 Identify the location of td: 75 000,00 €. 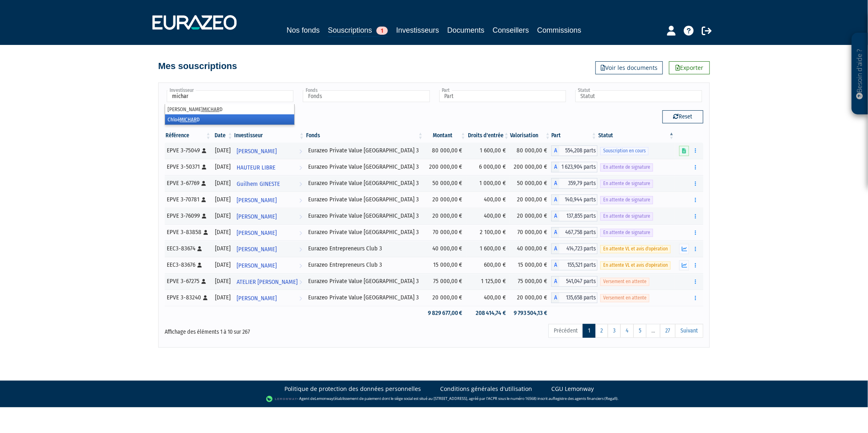
(445, 282).